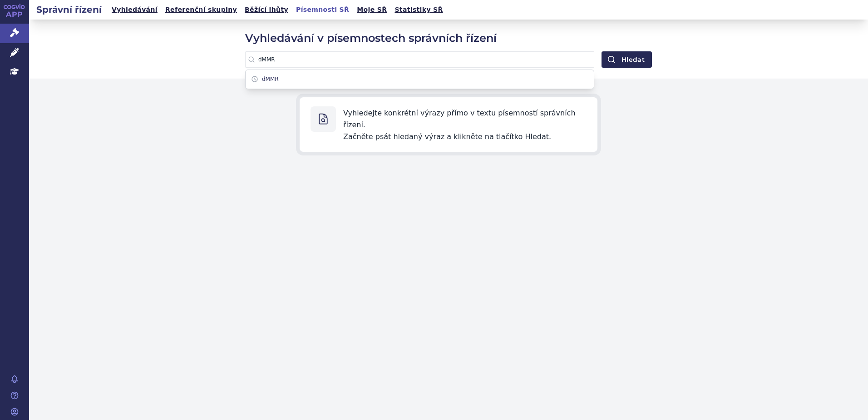 The width and height of the screenshot is (868, 420). I want to click on h2: Správní řízení, so click(69, 10).